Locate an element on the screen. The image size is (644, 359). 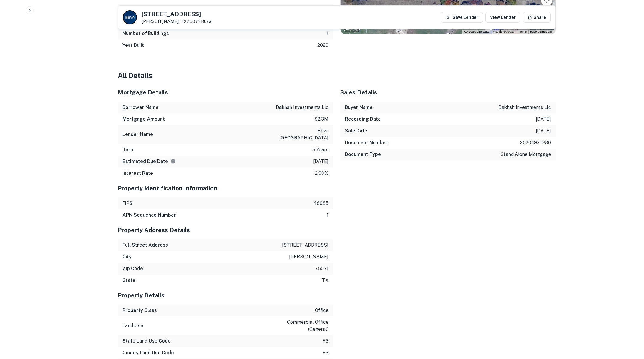
h6: State Land Use Code is located at coordinates (147, 341).